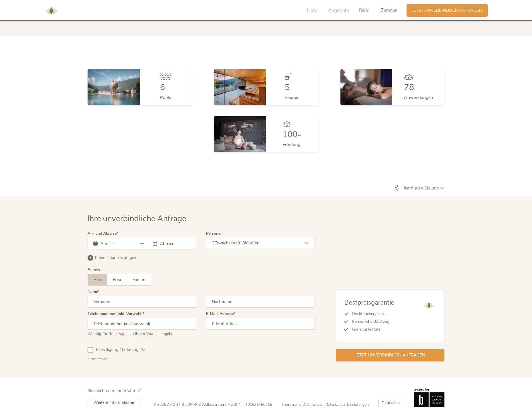 The width and height of the screenshot is (532, 408). Describe the element at coordinates (371, 329) in the screenshot. I see `li: Günstigste Rate` at that location.